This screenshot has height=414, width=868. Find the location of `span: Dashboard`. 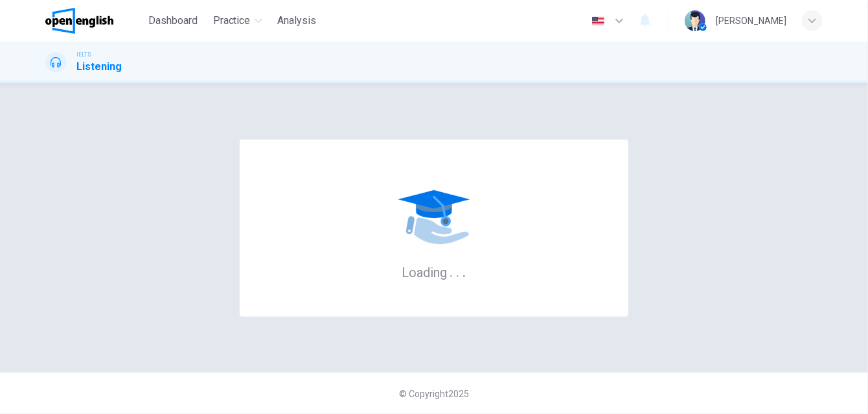

span: Dashboard is located at coordinates (173, 21).